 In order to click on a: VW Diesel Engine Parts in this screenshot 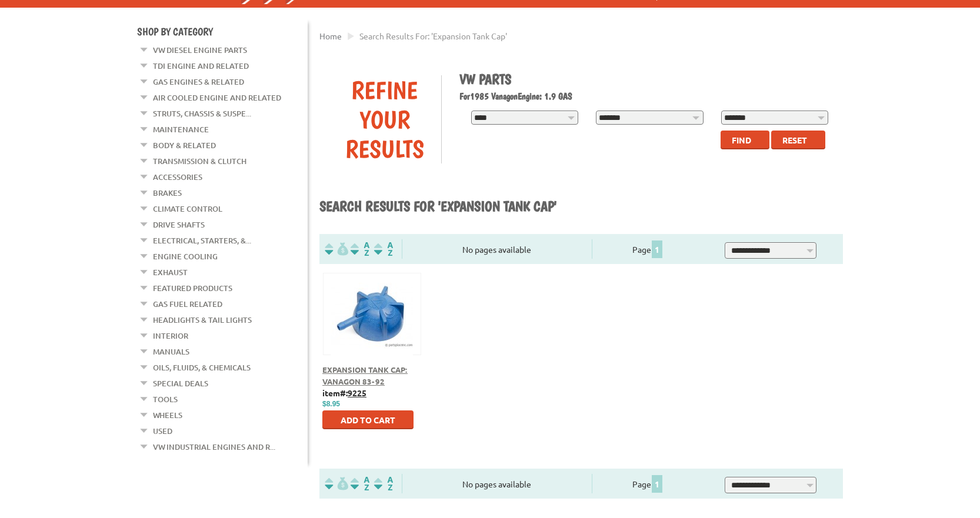, I will do `click(200, 50)`.